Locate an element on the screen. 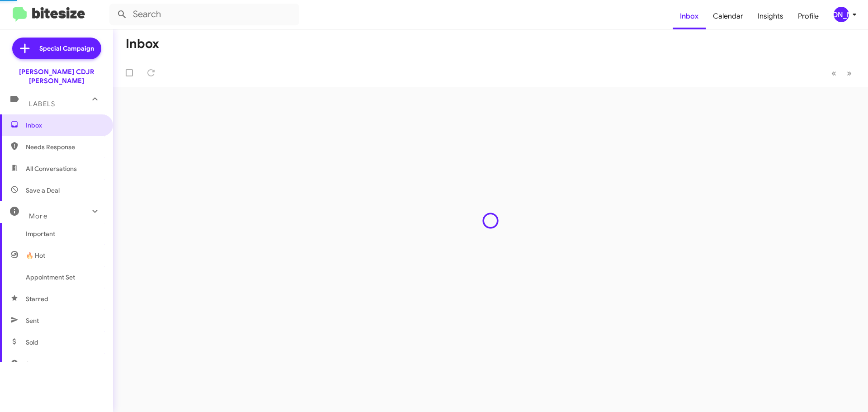  span: Important is located at coordinates (65, 234).